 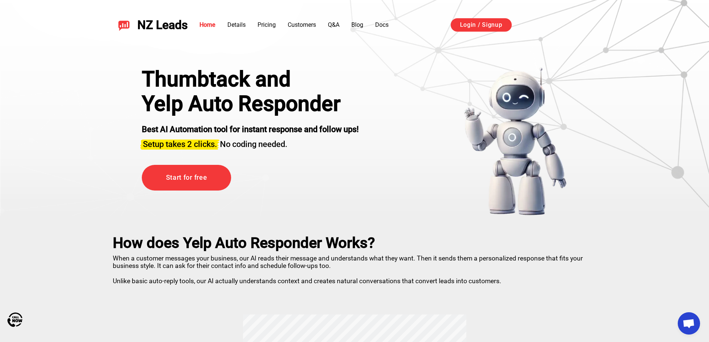 What do you see at coordinates (124, 25) in the screenshot?
I see `img: NZ Leads logo` at bounding box center [124, 25].